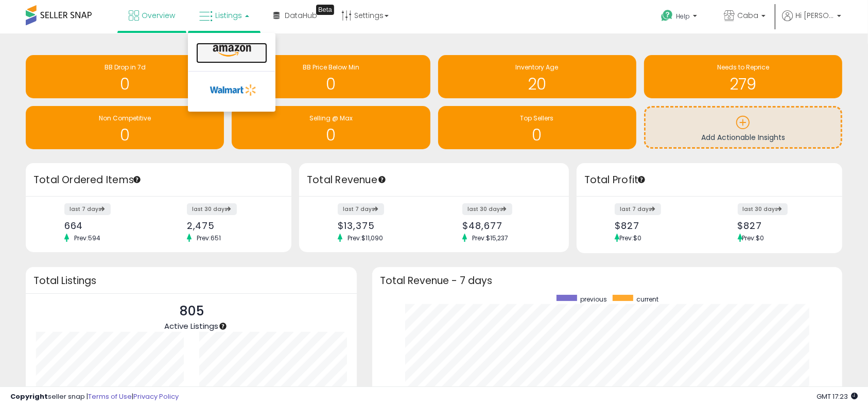 The image size is (868, 407). What do you see at coordinates (679, 17) in the screenshot?
I see `a: Help` at bounding box center [679, 17].